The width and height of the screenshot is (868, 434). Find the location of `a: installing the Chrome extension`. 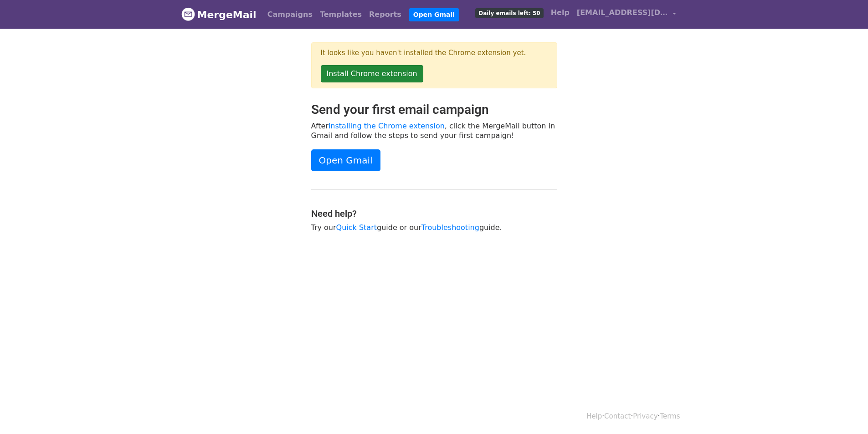

a: installing the Chrome extension is located at coordinates (386, 125).